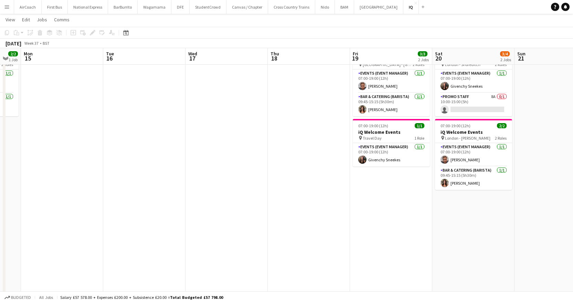 The image size is (573, 303). Describe the element at coordinates (10, 20) in the screenshot. I see `a: View` at that location.